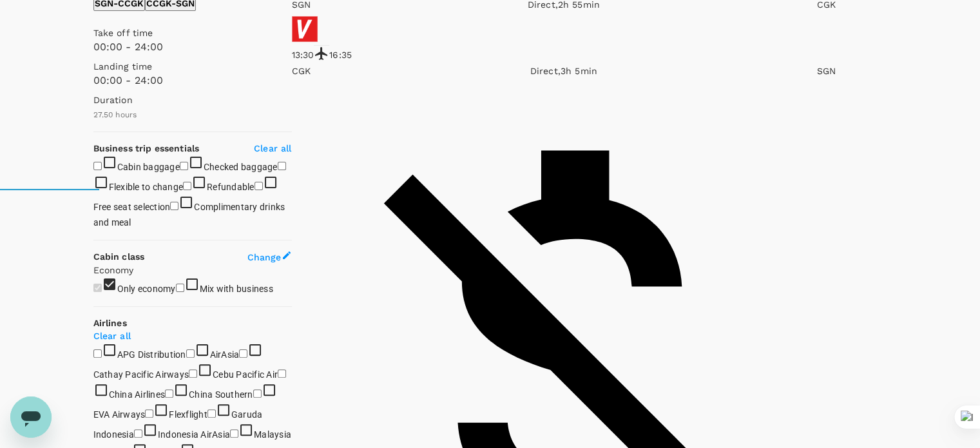 This screenshot has width=980, height=448. What do you see at coordinates (193, 373) in the screenshot?
I see `input: Cebu Pacific Air` at bounding box center [193, 373].